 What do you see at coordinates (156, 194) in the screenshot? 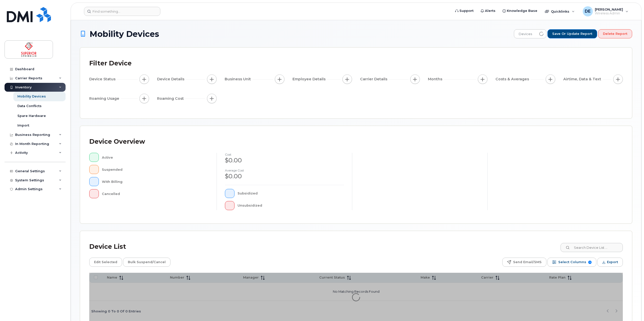
I see `div: Cancelled` at bounding box center [156, 194].